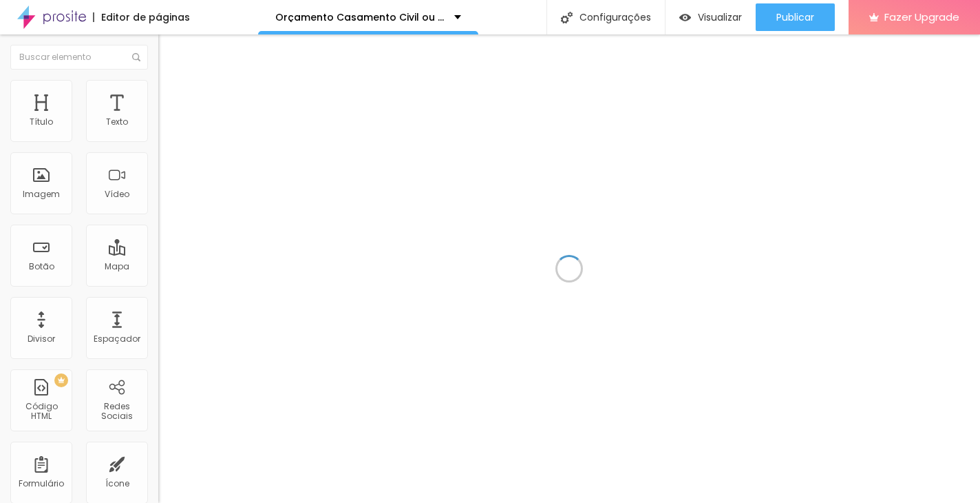 This screenshot has height=503, width=980. What do you see at coordinates (116, 411) in the screenshot?
I see `div: Redes Sociais` at bounding box center [116, 411].